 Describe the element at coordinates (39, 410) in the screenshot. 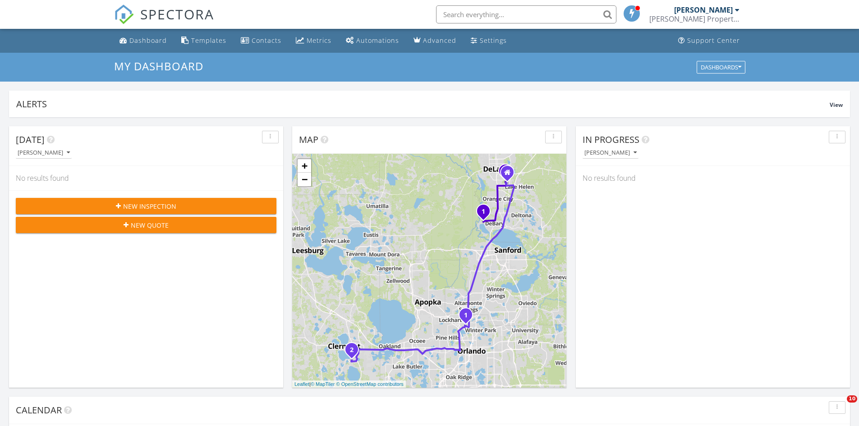

I see `span: Calendar` at that location.